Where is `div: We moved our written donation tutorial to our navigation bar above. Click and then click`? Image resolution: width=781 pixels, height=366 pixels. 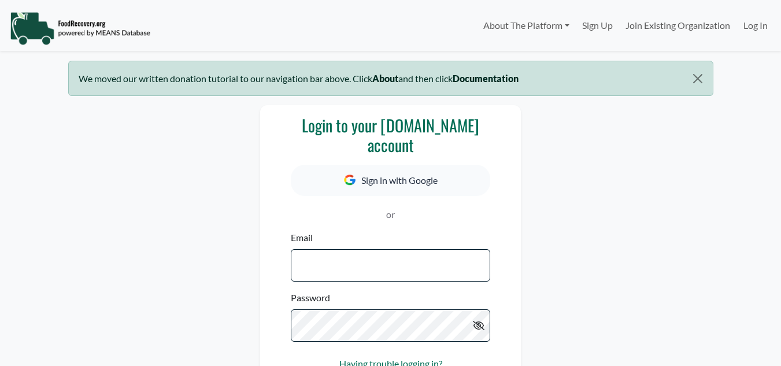
div: We moved our written donation tutorial to our navigation bar above. Click and then click is located at coordinates (391, 78).